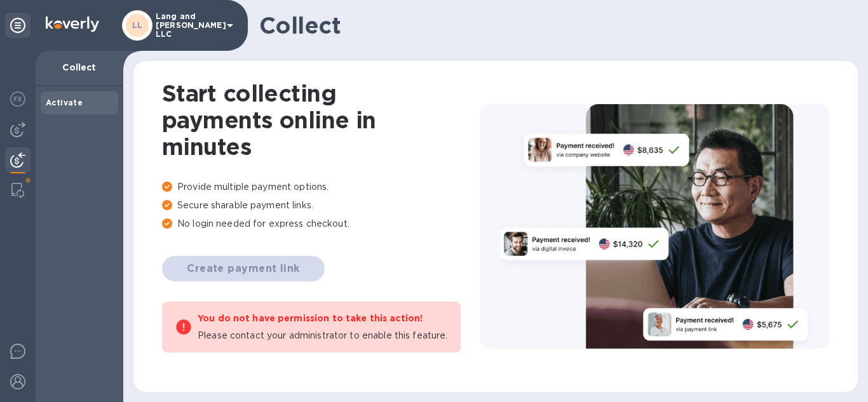 This screenshot has height=402, width=868. What do you see at coordinates (554, 25) in the screenshot?
I see `h1: Collect` at bounding box center [554, 25].